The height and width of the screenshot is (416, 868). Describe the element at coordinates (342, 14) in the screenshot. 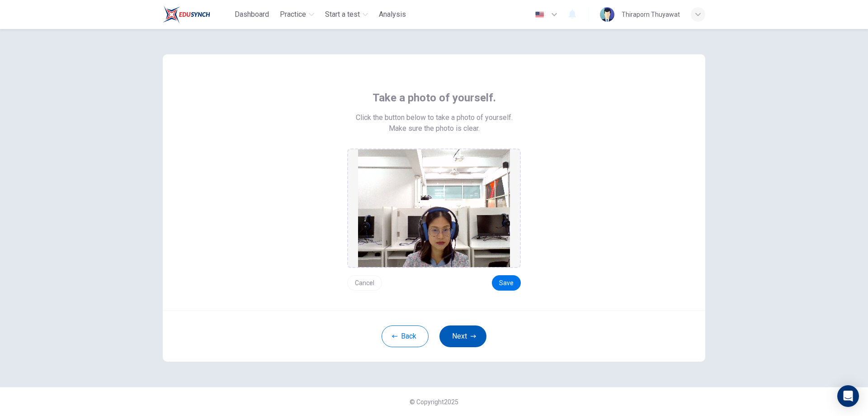

I see `span: Start a test` at that location.